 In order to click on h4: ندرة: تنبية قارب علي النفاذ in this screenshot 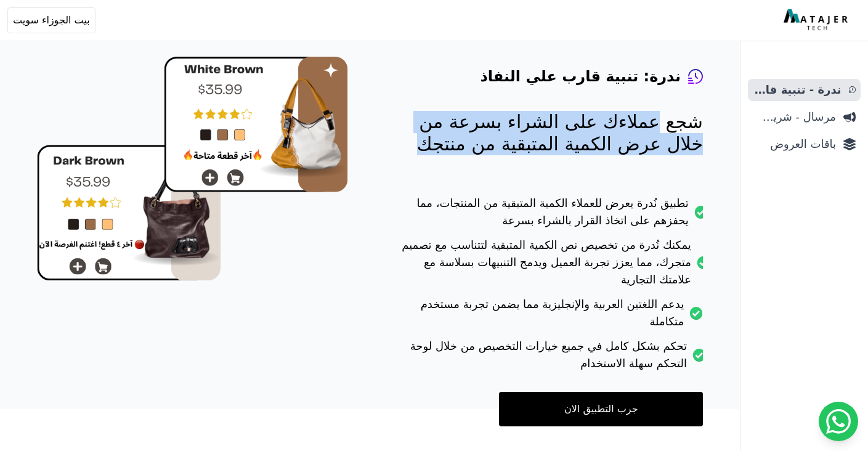, I will do `click(580, 76)`.